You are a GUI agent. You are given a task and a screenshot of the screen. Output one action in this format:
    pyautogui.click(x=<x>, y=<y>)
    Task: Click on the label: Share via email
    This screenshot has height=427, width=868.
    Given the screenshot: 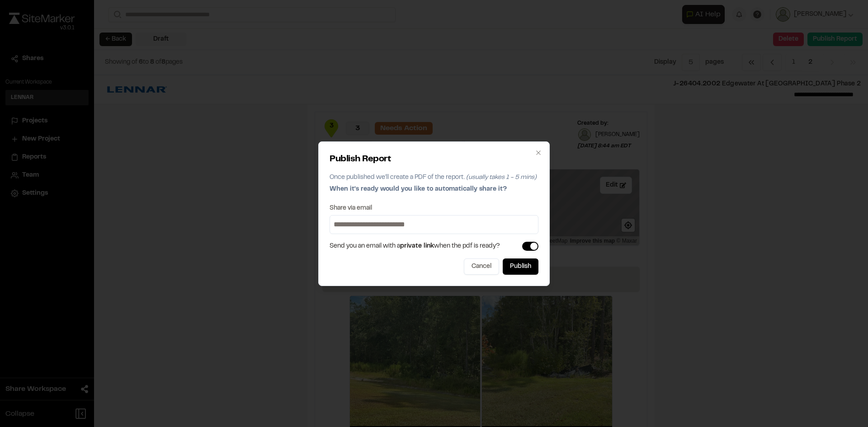 What is the action you would take?
    pyautogui.click(x=351, y=208)
    